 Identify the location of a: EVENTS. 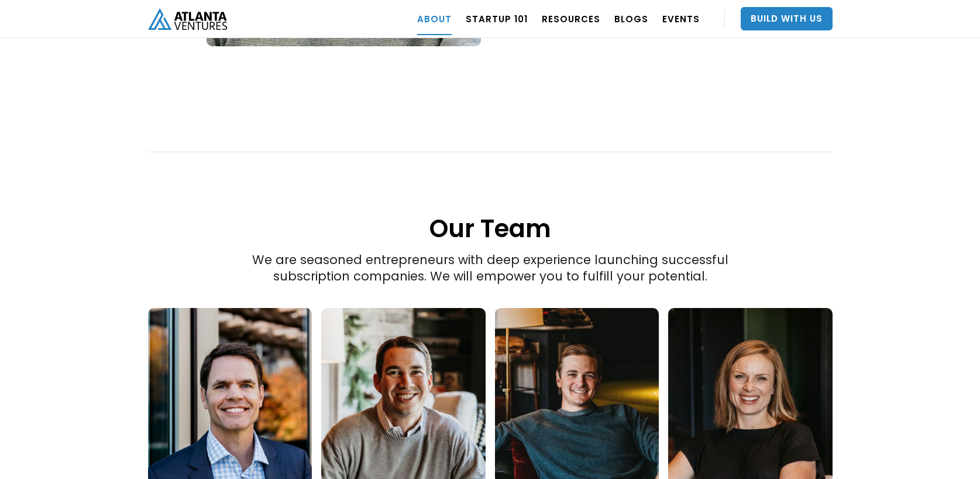
(681, 19).